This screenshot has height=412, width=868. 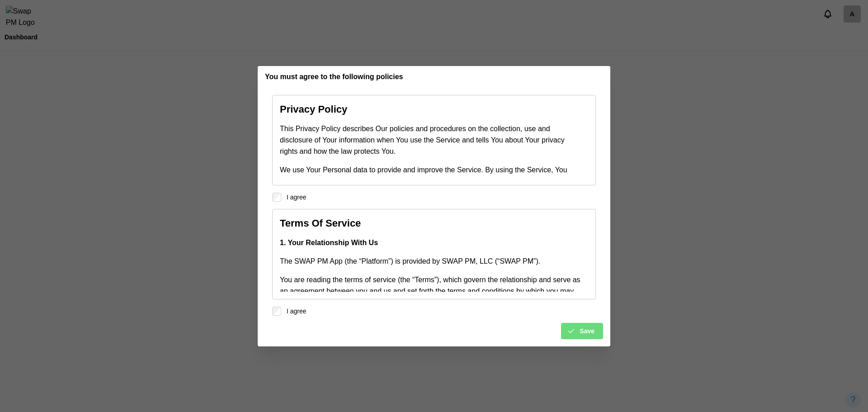 I want to click on p: We use Your Personal data to provide and improve the Service. By using the Service, You agree to ..., so click(x=432, y=176).